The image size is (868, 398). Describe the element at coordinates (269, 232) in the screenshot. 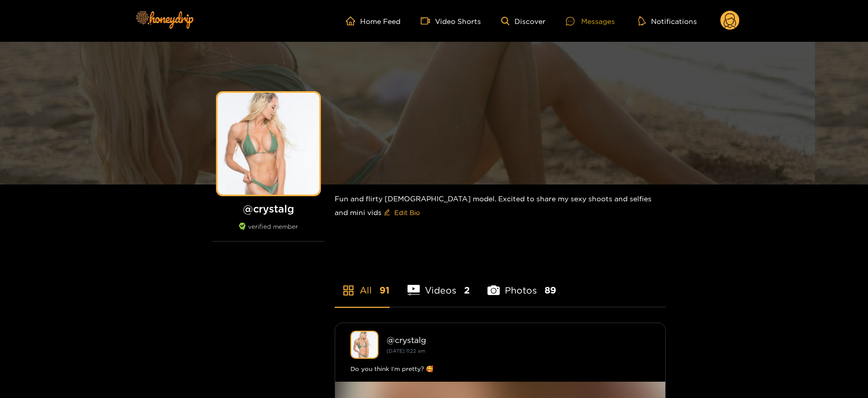

I see `div: verified member` at that location.